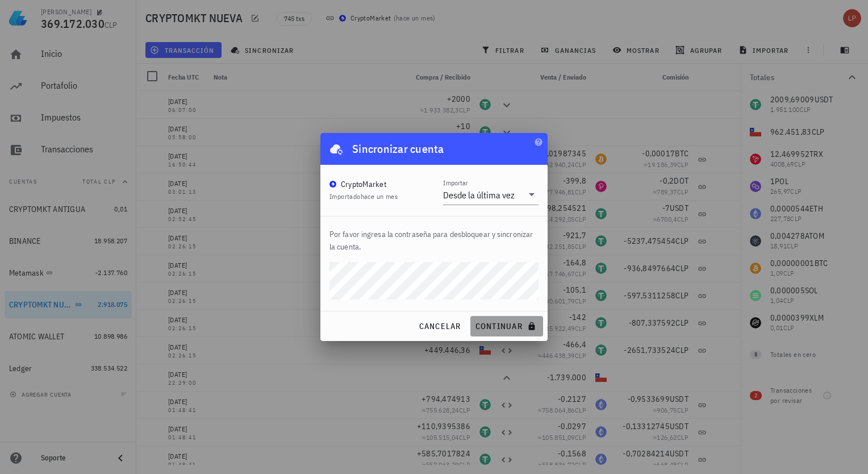 This screenshot has height=474, width=868. What do you see at coordinates (379, 196) in the screenshot?
I see `span: hace un mes` at bounding box center [379, 196].